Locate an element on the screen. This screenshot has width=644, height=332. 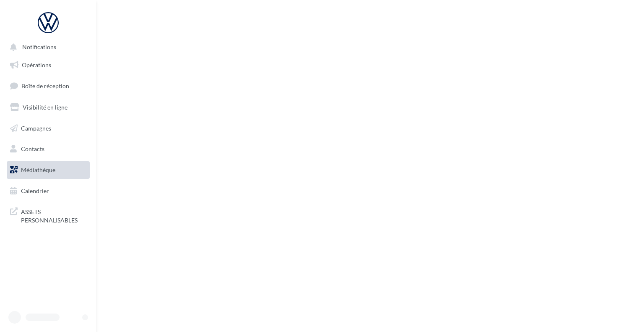
a: ASSETS PERSONNALISABLES is located at coordinates (48, 215).